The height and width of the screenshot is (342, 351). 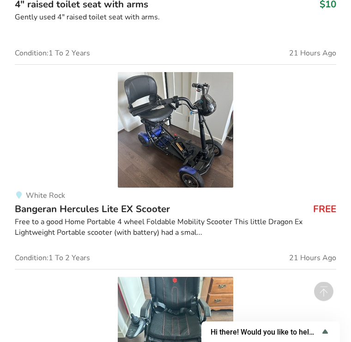 What do you see at coordinates (325, 209) in the screenshot?
I see `h3: FREE` at bounding box center [325, 209].